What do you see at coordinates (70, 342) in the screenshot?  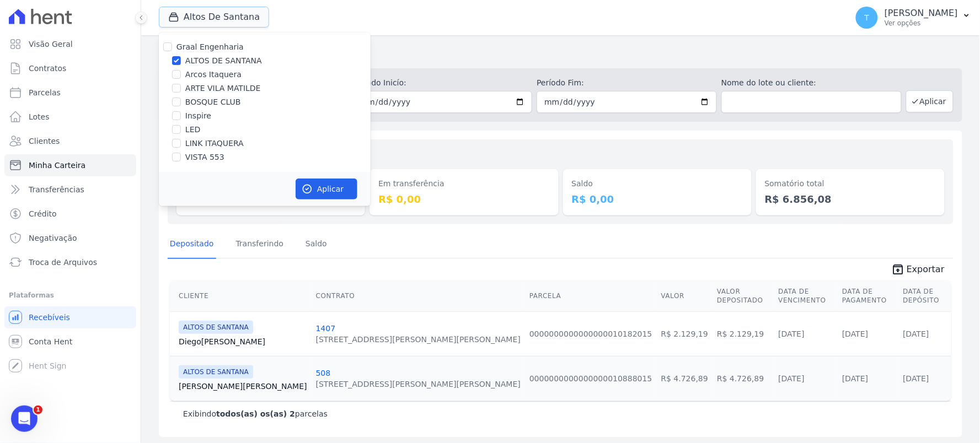 I see `a: Conta Hent` at bounding box center [70, 342].